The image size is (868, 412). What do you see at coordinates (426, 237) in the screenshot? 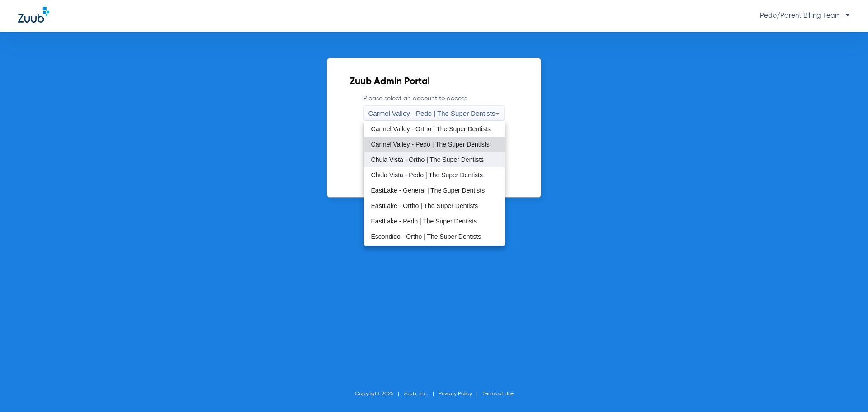
I see `span: Escondido - Ortho | The Super Dentists` at bounding box center [426, 237].